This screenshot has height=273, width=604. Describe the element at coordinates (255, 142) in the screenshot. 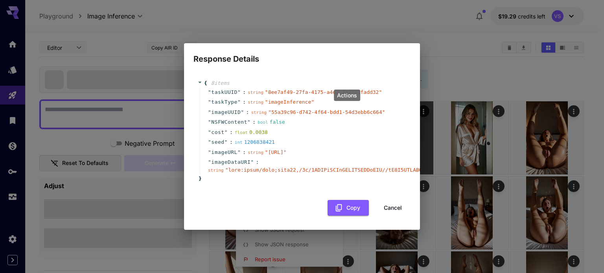

I see `div: 1206838421` at that location.